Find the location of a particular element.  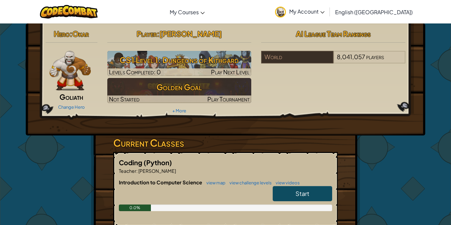

a: CodeCombat logo is located at coordinates (69, 12).